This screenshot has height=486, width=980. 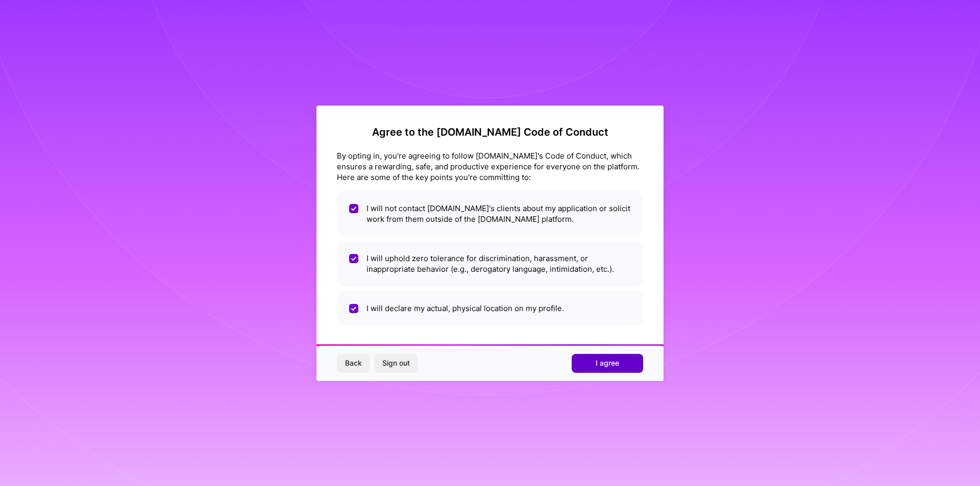 What do you see at coordinates (353, 363) in the screenshot?
I see `span: Back` at bounding box center [353, 363].